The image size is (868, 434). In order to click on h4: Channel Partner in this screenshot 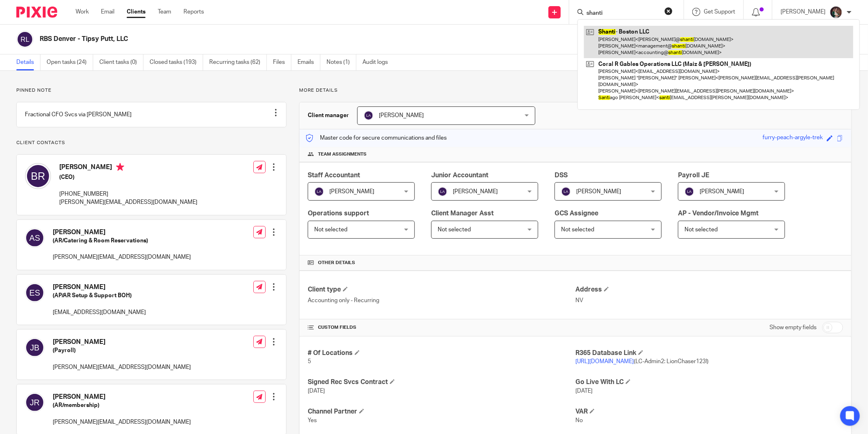, I will do `click(442, 411)`.